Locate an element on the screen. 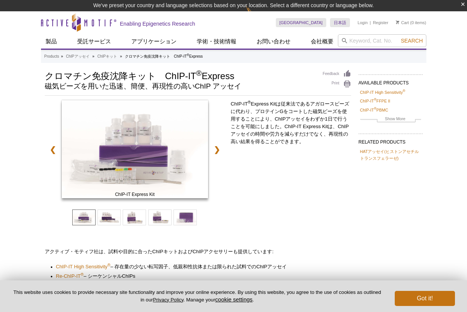  a: Register is located at coordinates (380, 23).